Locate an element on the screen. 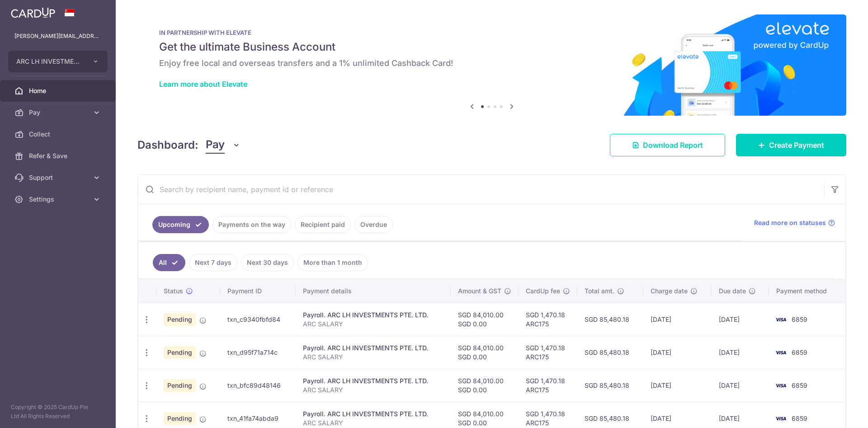  h4: Dashboard: is located at coordinates (168, 145).